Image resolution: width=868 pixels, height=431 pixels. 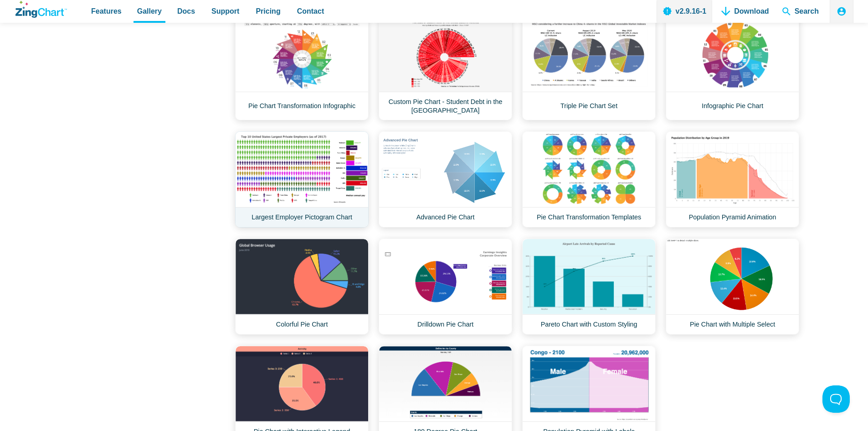 I want to click on a: Drilldown Pie Chart, so click(x=445, y=287).